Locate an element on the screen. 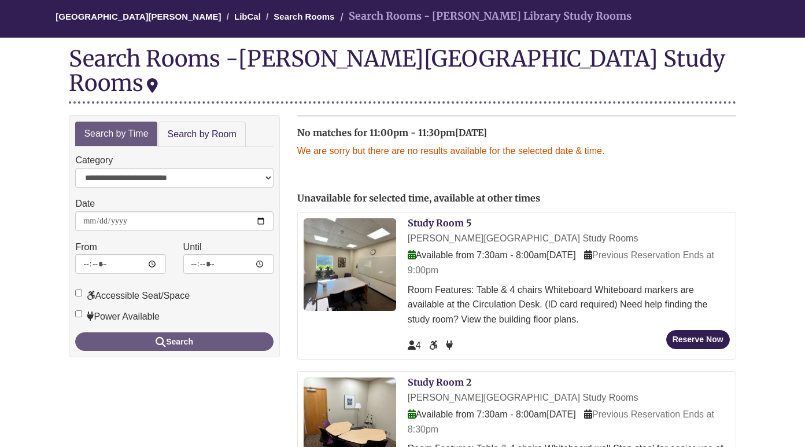 This screenshot has width=805, height=447. a: Study Room 2 is located at coordinates (440, 382).